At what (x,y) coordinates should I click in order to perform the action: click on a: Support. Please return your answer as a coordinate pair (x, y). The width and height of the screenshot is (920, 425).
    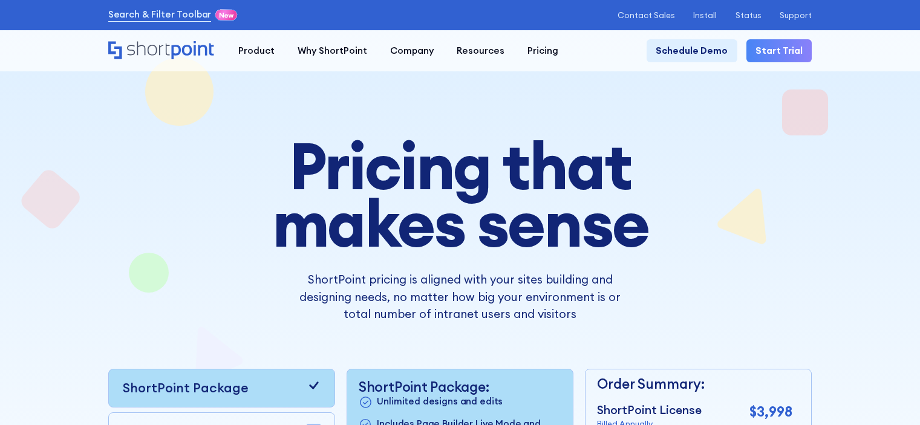
    Looking at the image, I should click on (796, 15).